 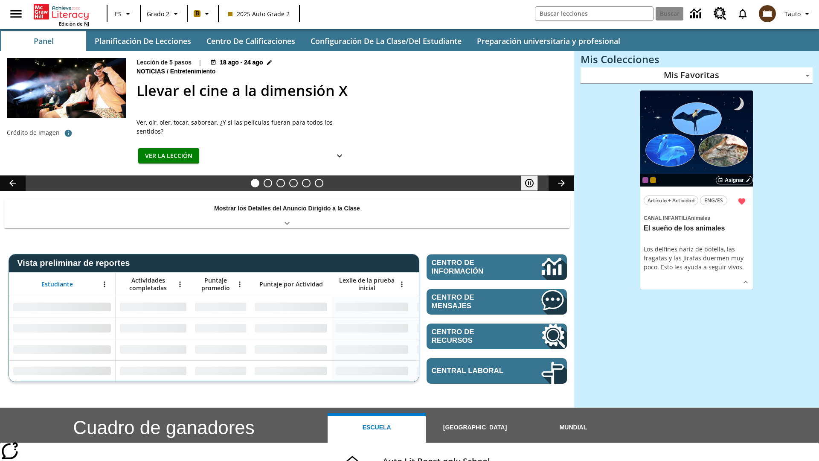 What do you see at coordinates (573, 427) in the screenshot?
I see `button: Mundial` at bounding box center [573, 427].